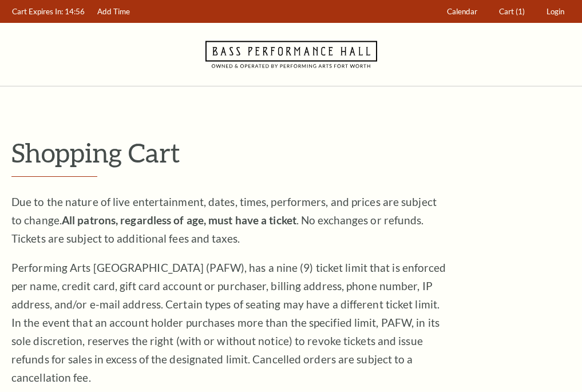 The width and height of the screenshot is (582, 392). What do you see at coordinates (224, 220) in the screenshot?
I see `span: Due to the nature of live entertainment, dates, times, performers, and prices are subject to chan...` at bounding box center [224, 220].